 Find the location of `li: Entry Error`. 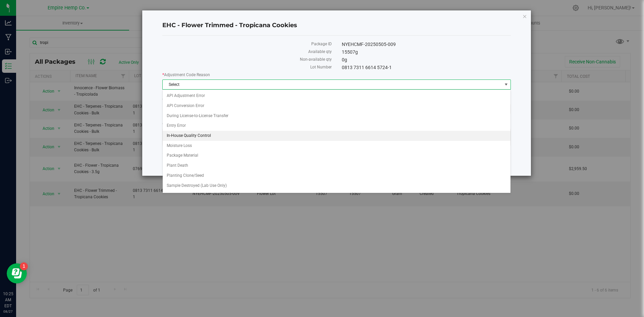

li: Entry Error is located at coordinates (337, 126).